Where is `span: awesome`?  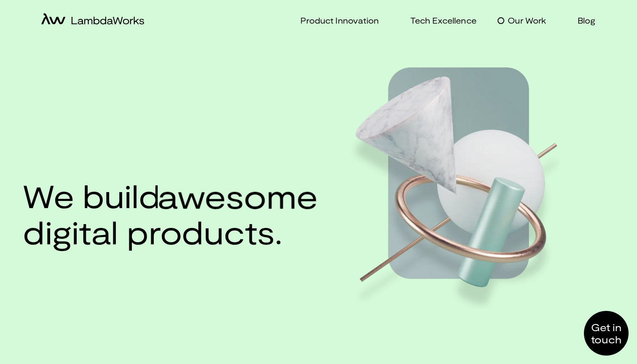 span: awesome is located at coordinates (238, 195).